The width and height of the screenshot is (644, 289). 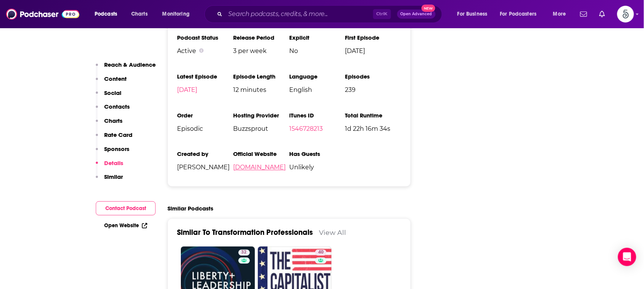 What do you see at coordinates (205, 154) in the screenshot?
I see `h3: Created by` at bounding box center [205, 154].